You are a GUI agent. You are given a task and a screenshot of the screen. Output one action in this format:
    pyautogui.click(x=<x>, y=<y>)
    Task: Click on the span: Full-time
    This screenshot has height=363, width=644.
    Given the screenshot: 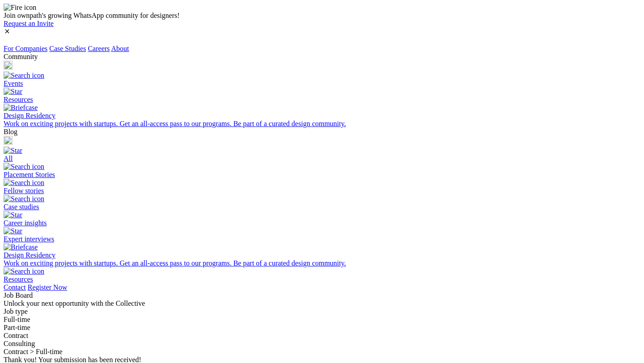 What is the action you would take?
    pyautogui.click(x=17, y=319)
    